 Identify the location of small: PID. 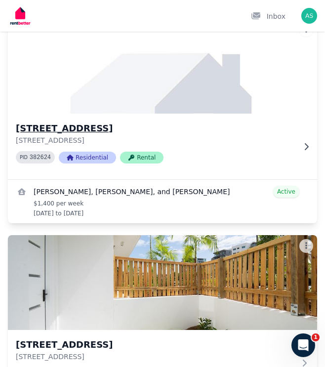
(24, 157).